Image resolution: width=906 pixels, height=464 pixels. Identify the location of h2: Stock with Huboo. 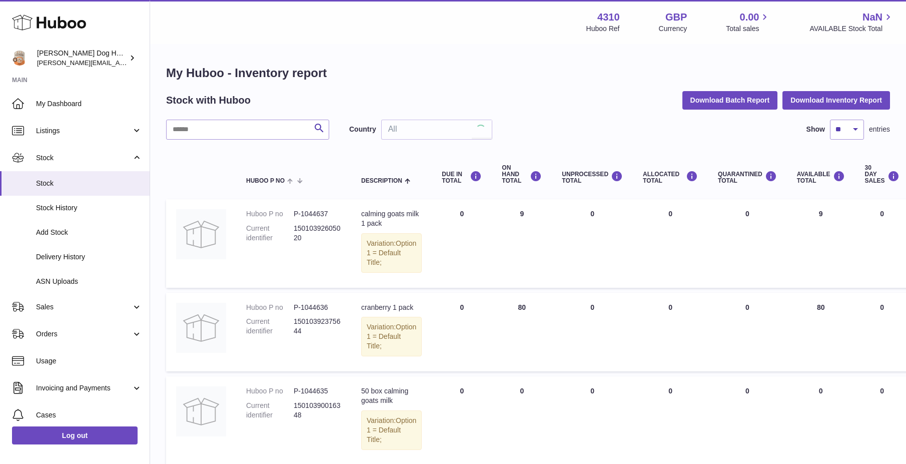
(208, 100).